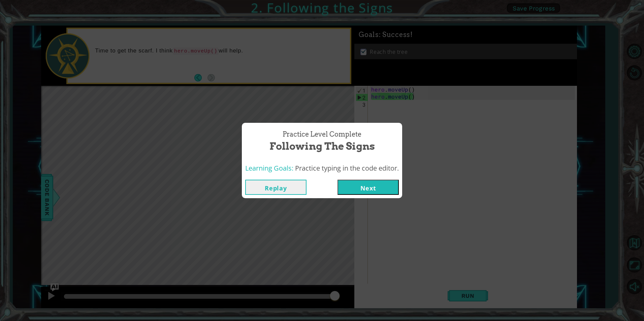 The height and width of the screenshot is (321, 644). Describe the element at coordinates (368, 187) in the screenshot. I see `button: Next` at that location.